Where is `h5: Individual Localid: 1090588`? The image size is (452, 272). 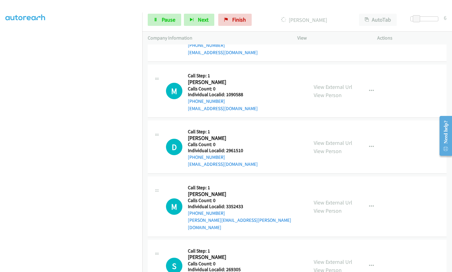 h5: Individual Localid: 1090588 is located at coordinates (223, 94).